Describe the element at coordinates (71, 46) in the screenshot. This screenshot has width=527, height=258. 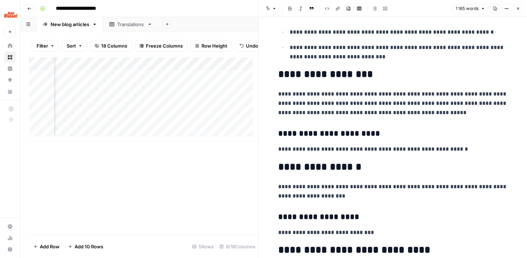
I see `span: Sort` at that location.